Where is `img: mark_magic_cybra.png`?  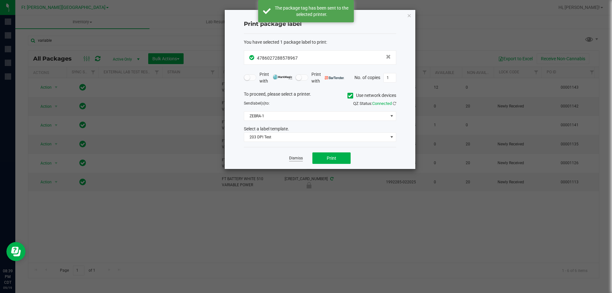 img: mark_magic_cybra.png is located at coordinates (283, 77).